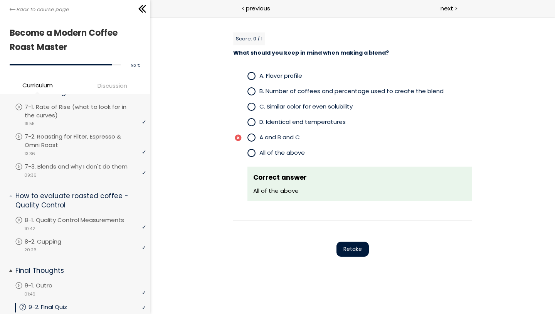 Image resolution: width=555 pixels, height=314 pixels. What do you see at coordinates (43, 10) in the screenshot?
I see `span: Back to course page` at bounding box center [43, 10].